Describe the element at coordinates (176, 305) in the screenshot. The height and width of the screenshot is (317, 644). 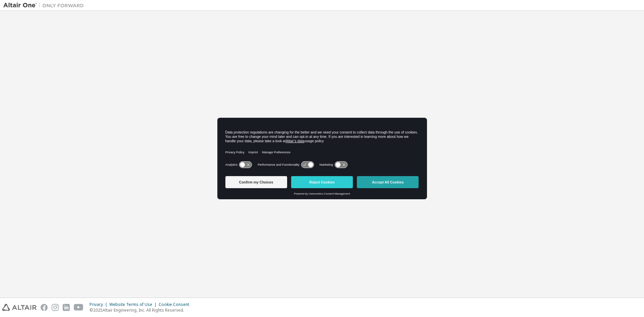
I see `div: Cookie Consent` at that location.